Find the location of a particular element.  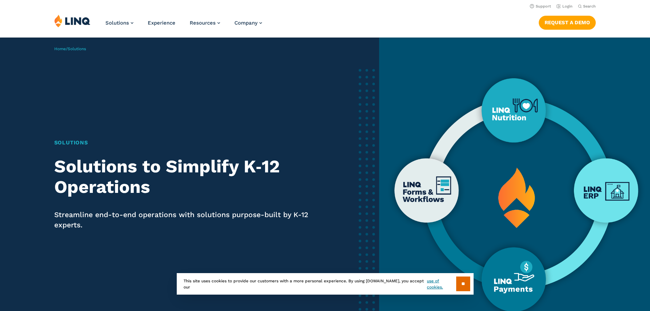

a: Login is located at coordinates (565, 6).